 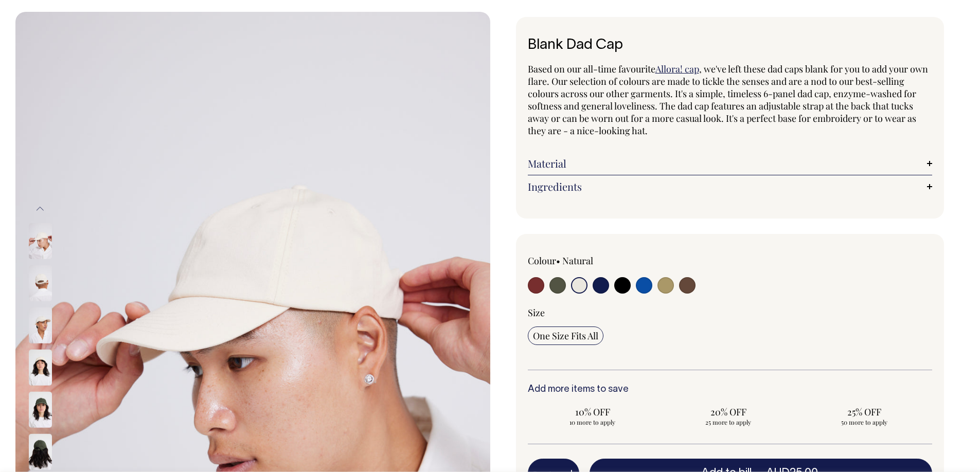 What do you see at coordinates (677, 69) in the screenshot?
I see `a: Allora! cap` at bounding box center [677, 69].